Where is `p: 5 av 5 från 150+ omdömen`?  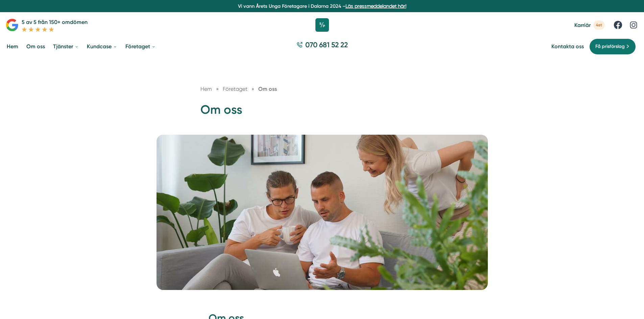 p: 5 av 5 från 150+ omdömen is located at coordinates (54, 22).